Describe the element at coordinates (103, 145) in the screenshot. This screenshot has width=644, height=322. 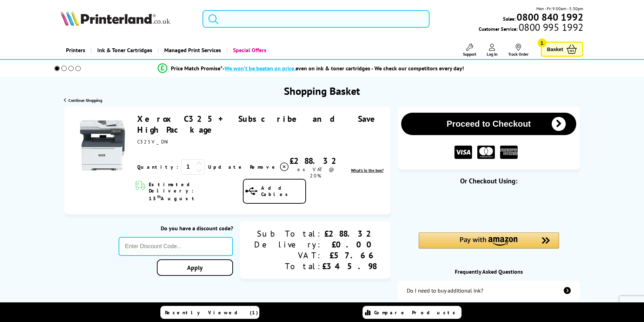
I see `img: Xerox C325` at that location.